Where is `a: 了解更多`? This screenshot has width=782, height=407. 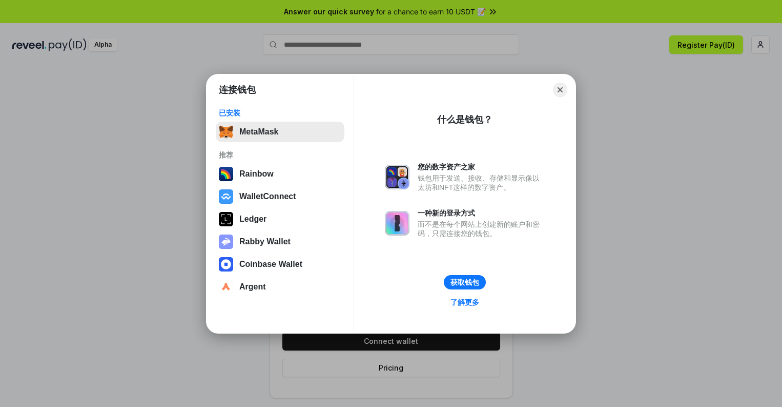
a: 了解更多 is located at coordinates (465, 302).